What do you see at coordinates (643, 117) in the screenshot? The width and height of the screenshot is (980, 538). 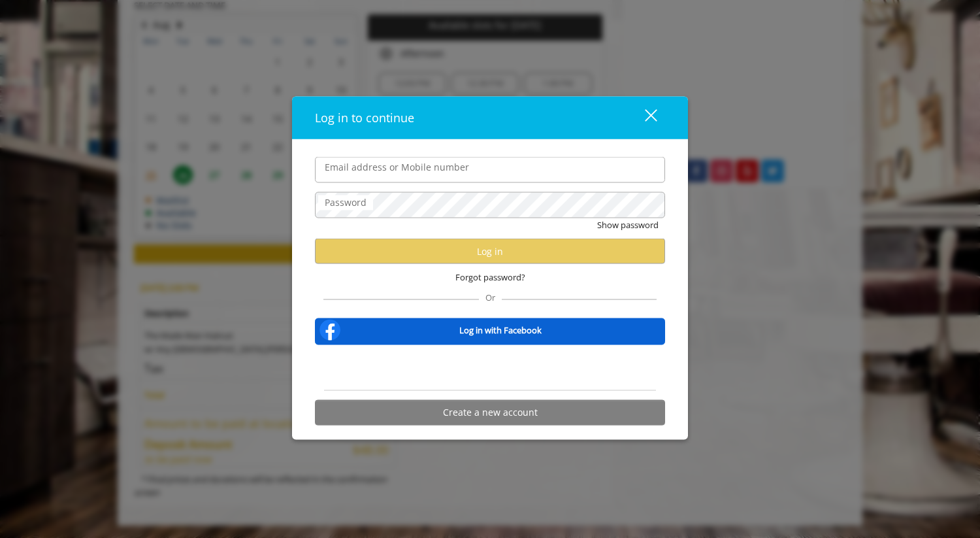 I see `button: close dialog` at bounding box center [643, 117].